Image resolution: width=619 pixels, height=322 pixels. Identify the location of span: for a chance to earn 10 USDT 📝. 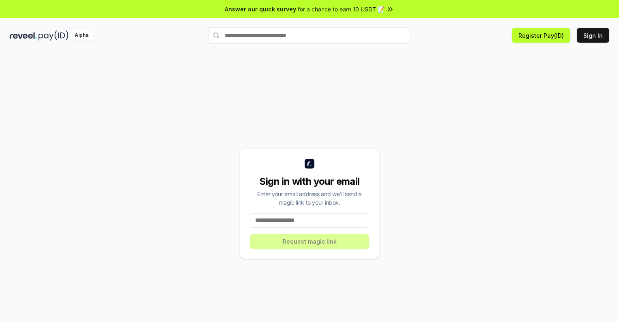
(341, 9).